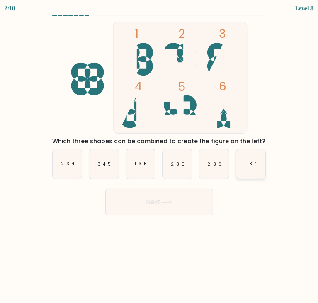  Describe the element at coordinates (138, 86) in the screenshot. I see `tspan: 4` at that location.